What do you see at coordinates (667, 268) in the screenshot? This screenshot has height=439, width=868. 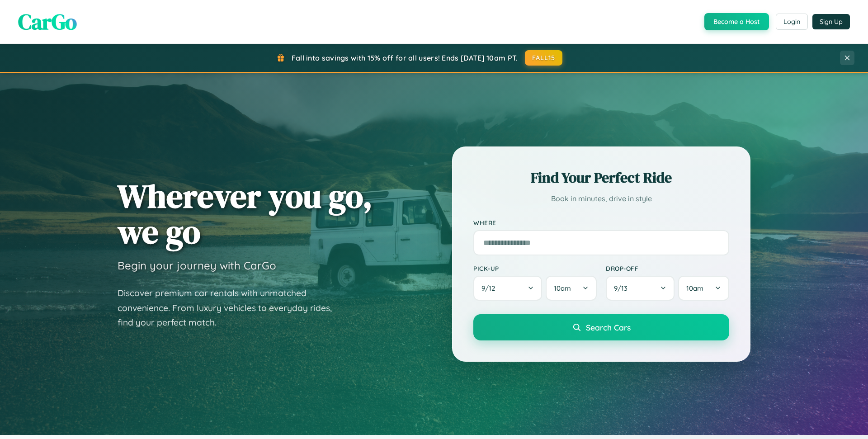 I see `label: Drop-off` at bounding box center [667, 268].